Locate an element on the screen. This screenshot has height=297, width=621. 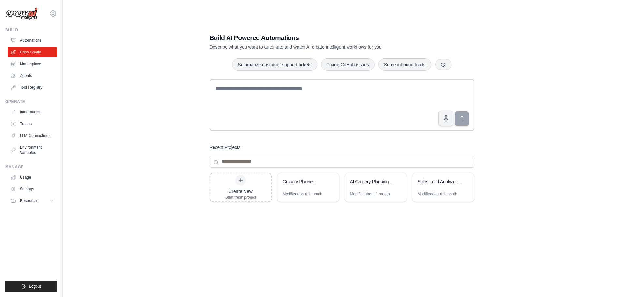
div: AI Grocery Planning & Recipe Assistant is located at coordinates (372, 182).